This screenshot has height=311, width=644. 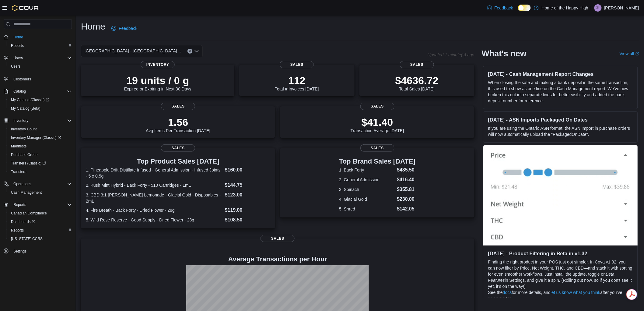 What do you see at coordinates (367, 170) in the screenshot?
I see `dt: 1. Back Forty` at bounding box center [367, 170].